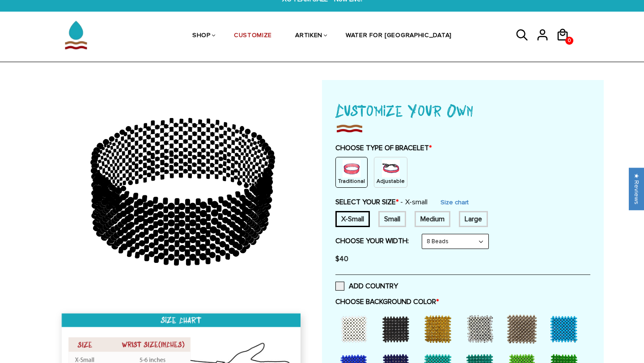 Image resolution: width=644 pixels, height=363 pixels. What do you see at coordinates (372, 241) in the screenshot?
I see `label: CHOOSE YOUR WIDTH:` at bounding box center [372, 241].